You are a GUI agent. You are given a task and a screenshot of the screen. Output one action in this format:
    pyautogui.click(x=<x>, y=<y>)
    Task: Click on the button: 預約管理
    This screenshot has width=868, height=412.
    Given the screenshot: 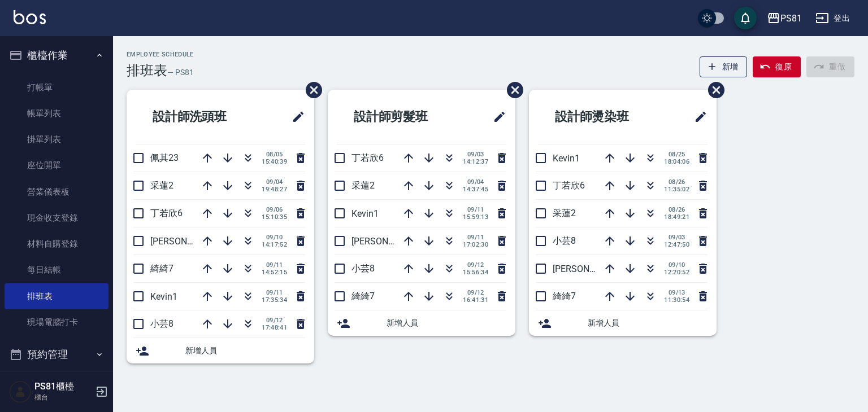 What is the action you would take?
    pyautogui.click(x=57, y=355)
    